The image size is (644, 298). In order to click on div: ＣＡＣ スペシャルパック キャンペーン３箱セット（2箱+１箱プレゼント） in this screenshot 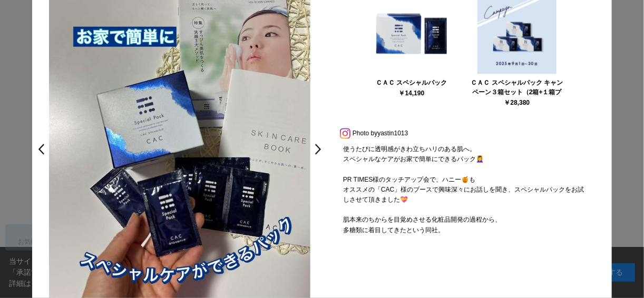, I will do `click(517, 87)`.